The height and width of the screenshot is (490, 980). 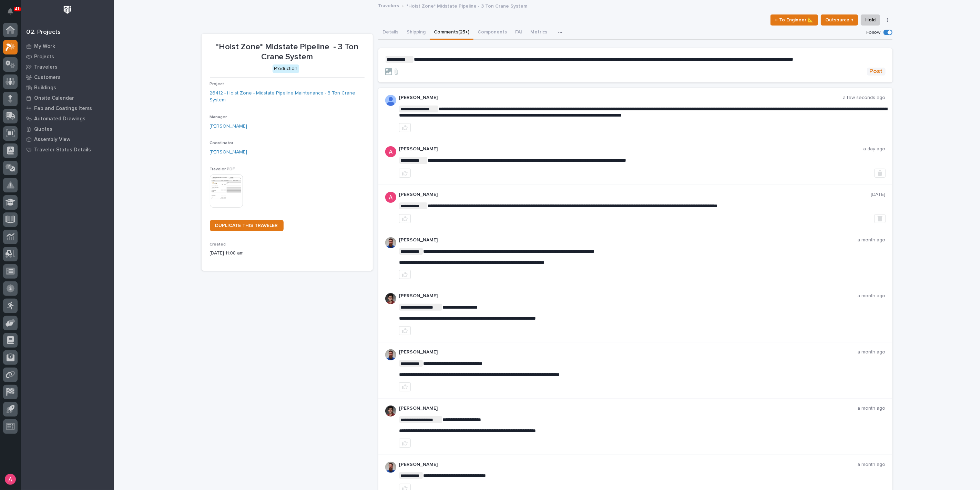 What do you see at coordinates (287, 97) in the screenshot?
I see `a: 26412 - Hoist Zone - Midstate Pipeline Maintenance - 3 Ton Crane System` at bounding box center [287, 97].